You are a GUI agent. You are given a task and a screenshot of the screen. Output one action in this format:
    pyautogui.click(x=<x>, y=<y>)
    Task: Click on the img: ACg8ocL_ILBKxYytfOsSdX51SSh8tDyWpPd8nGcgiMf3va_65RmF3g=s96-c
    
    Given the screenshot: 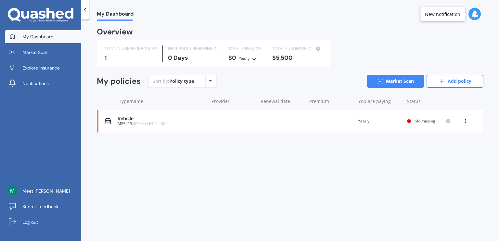 What is the action you would take?
    pyautogui.click(x=12, y=191)
    